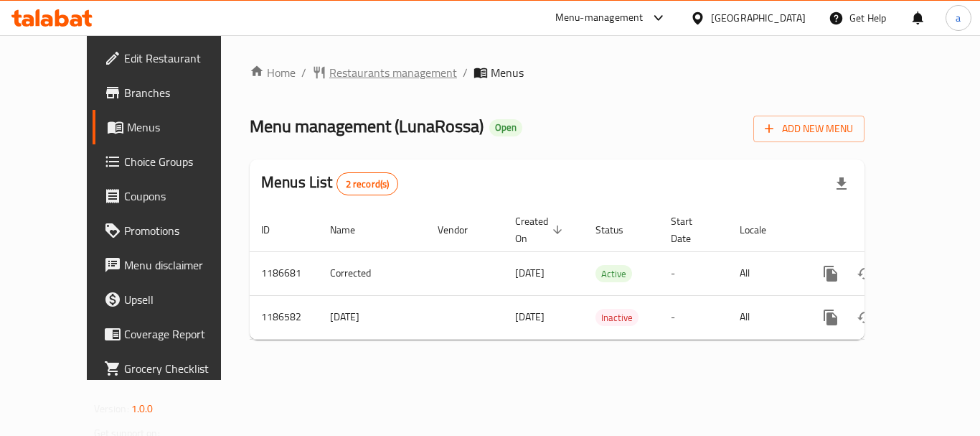 The width and height of the screenshot is (980, 436). I want to click on a: Restaurants management, so click(384, 73).